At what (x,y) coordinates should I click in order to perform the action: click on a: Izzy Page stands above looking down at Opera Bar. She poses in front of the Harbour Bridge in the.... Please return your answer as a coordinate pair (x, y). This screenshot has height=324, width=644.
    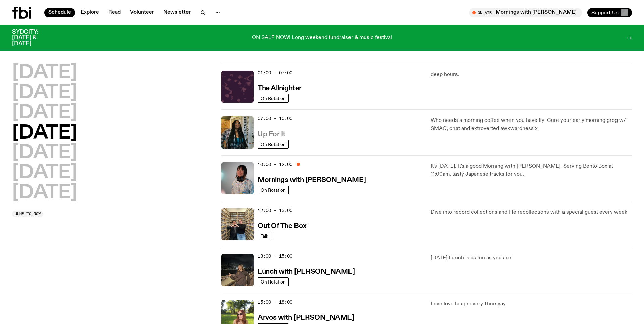
    Looking at the image, I should click on (238, 270).